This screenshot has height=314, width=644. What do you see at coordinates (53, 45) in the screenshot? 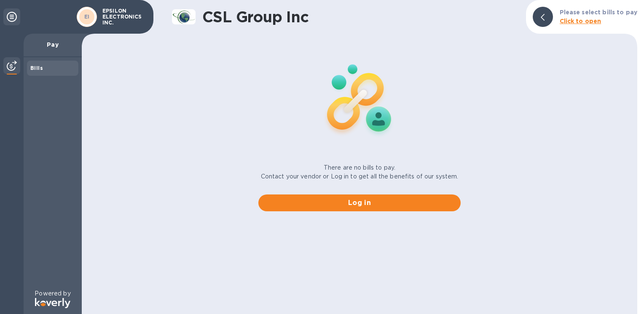
I see `p: Pay` at bounding box center [53, 45].